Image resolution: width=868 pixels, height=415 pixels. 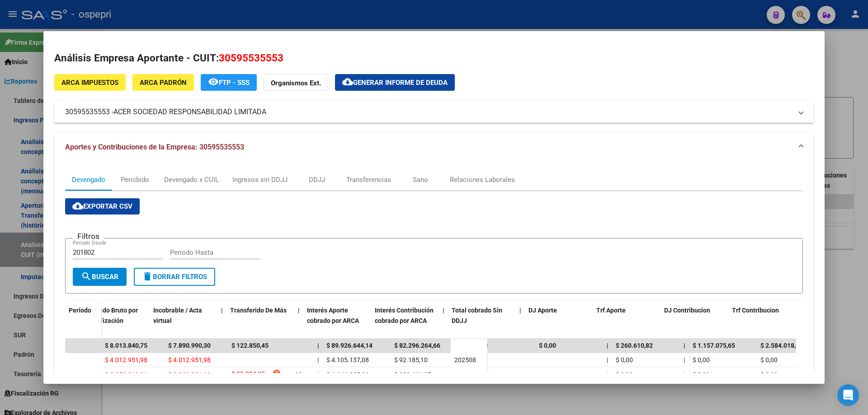 What do you see at coordinates (126, 345) in the screenshot?
I see `span: $ 8.013.840,75` at bounding box center [126, 345].